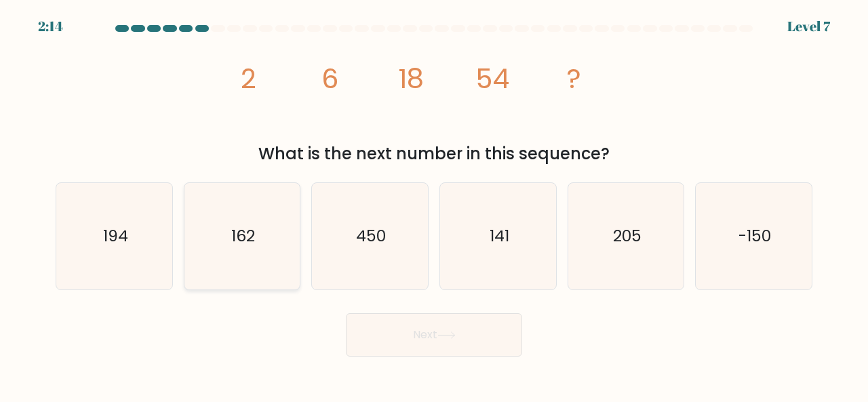 The image size is (868, 402). I want to click on text: 205, so click(627, 235).